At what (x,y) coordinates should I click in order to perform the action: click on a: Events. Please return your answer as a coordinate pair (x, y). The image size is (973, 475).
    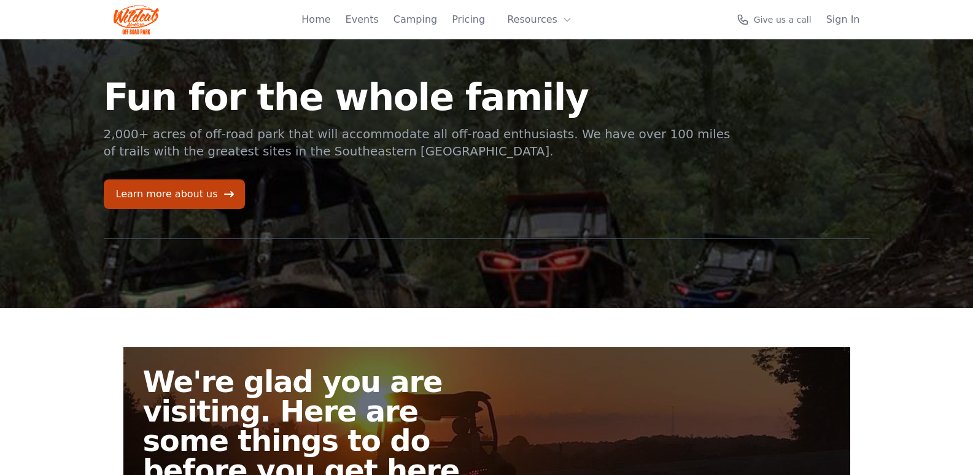
    Looking at the image, I should click on (362, 20).